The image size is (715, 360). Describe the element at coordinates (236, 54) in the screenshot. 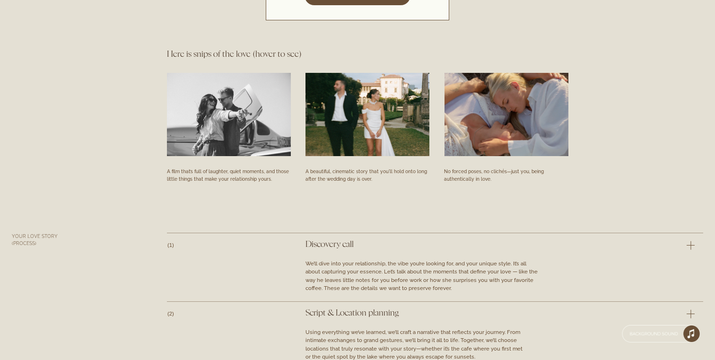

I see `div: Here is snips of the love (hover to see)` at that location.